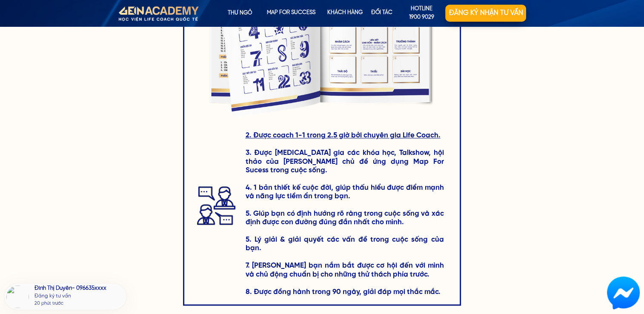 The width and height of the screenshot is (644, 314). Describe the element at coordinates (49, 304) in the screenshot. I see `div: 20 phút trước` at that location.